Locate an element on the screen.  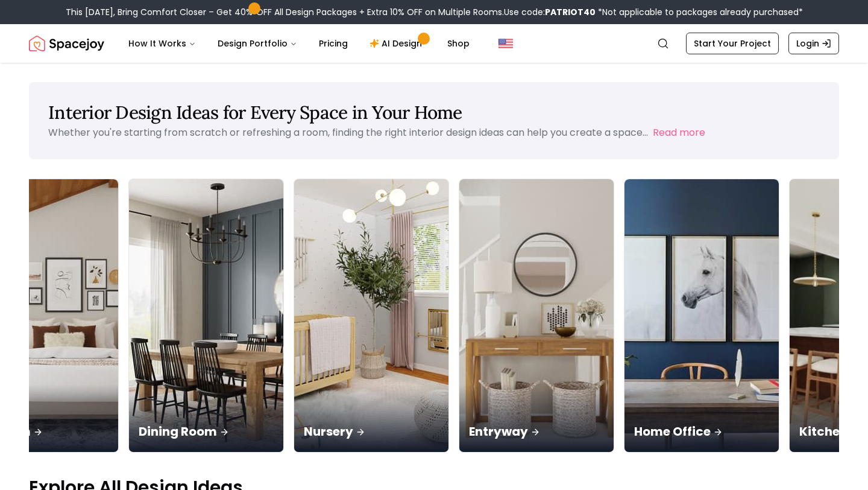
a: NurseryNursery is located at coordinates (371, 315).